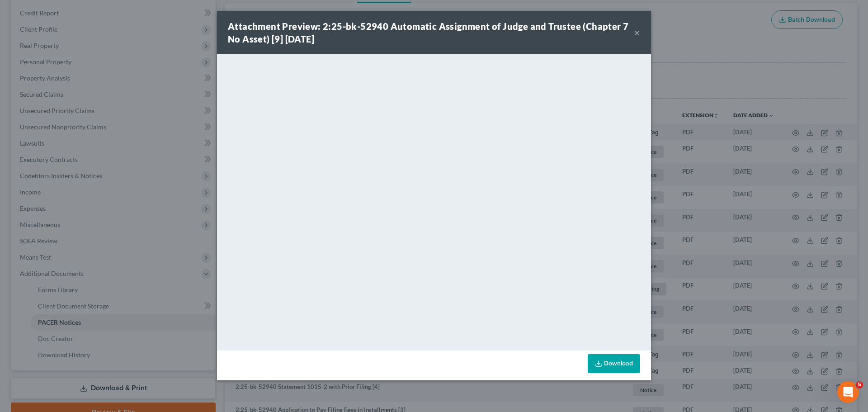 Image resolution: width=868 pixels, height=412 pixels. What do you see at coordinates (860, 385) in the screenshot?
I see `span: 5` at bounding box center [860, 385].